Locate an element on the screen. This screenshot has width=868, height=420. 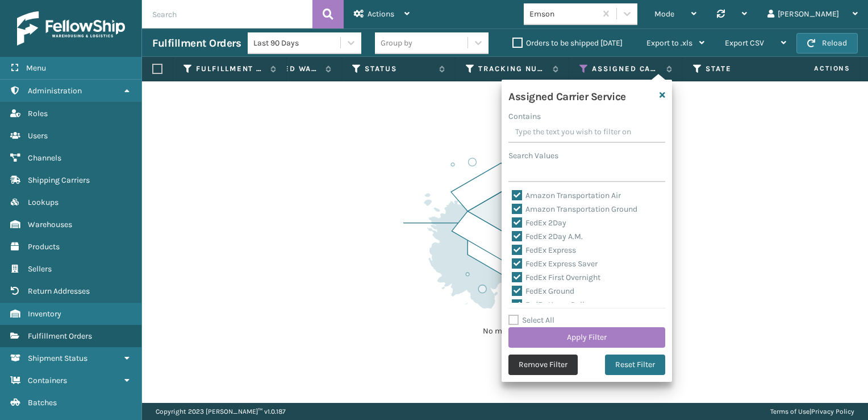
span: Menu is located at coordinates (36, 68).